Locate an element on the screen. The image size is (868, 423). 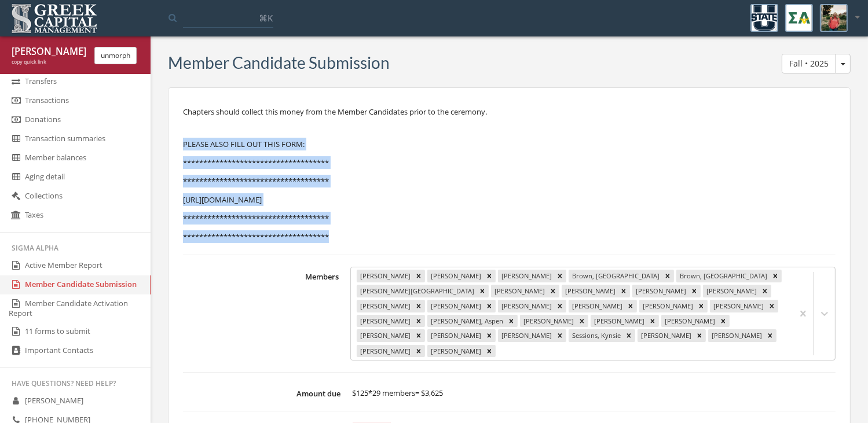
div: Remove Zumwalt, Ainslee is located at coordinates (489, 351).